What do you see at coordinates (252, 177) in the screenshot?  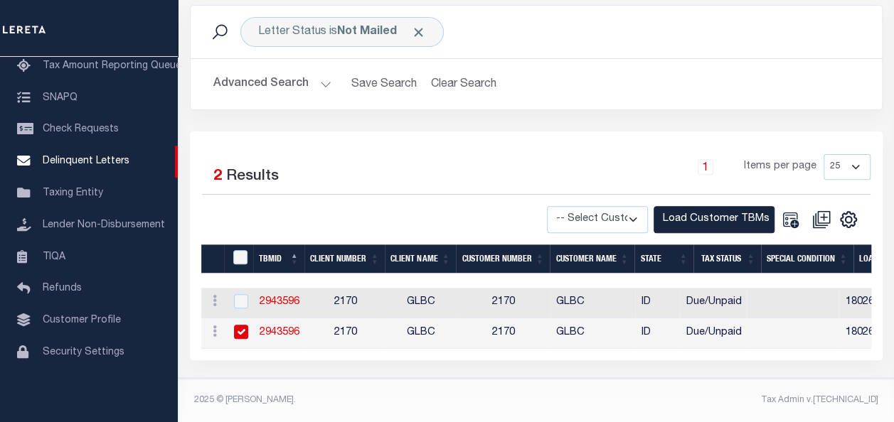 I see `label: Results` at bounding box center [252, 177].